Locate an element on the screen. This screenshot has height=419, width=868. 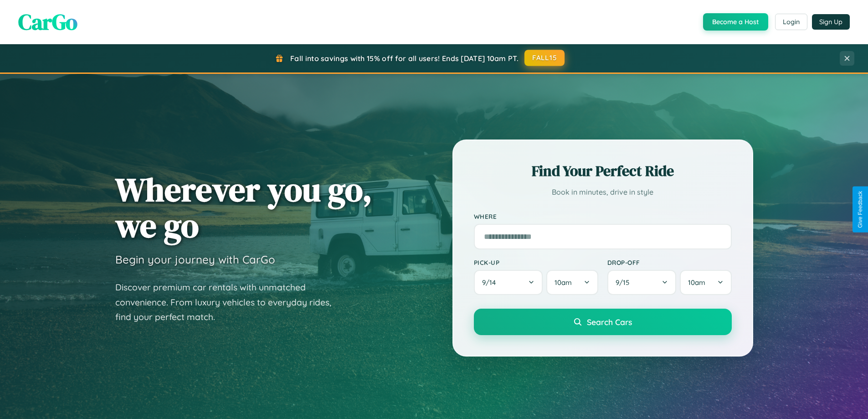
h3: Begin your journey with CarGo is located at coordinates (195, 259).